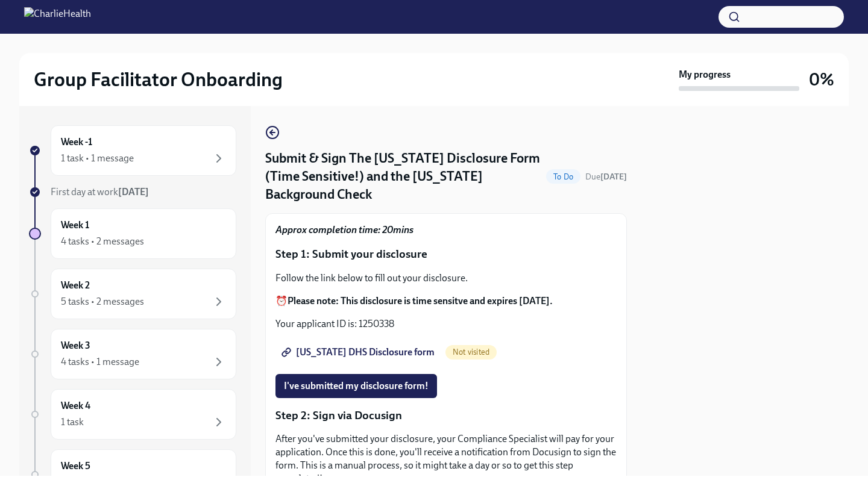 This screenshot has width=868, height=489. What do you see at coordinates (103, 302) in the screenshot?
I see `div: 5 tasks • 2 messages` at bounding box center [103, 302].